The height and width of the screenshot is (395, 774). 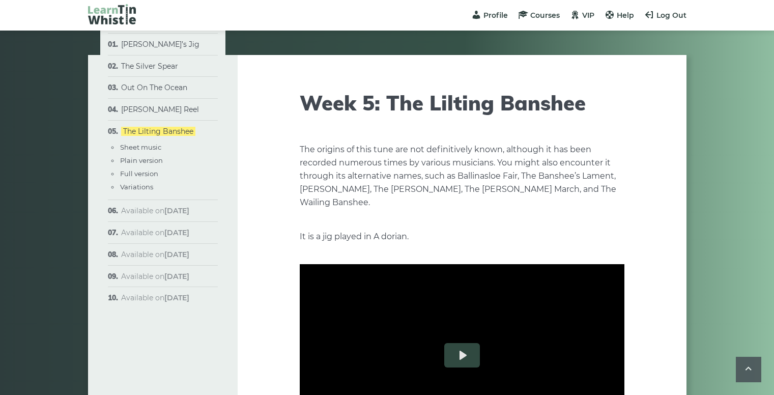 I want to click on span: Help, so click(x=625, y=15).